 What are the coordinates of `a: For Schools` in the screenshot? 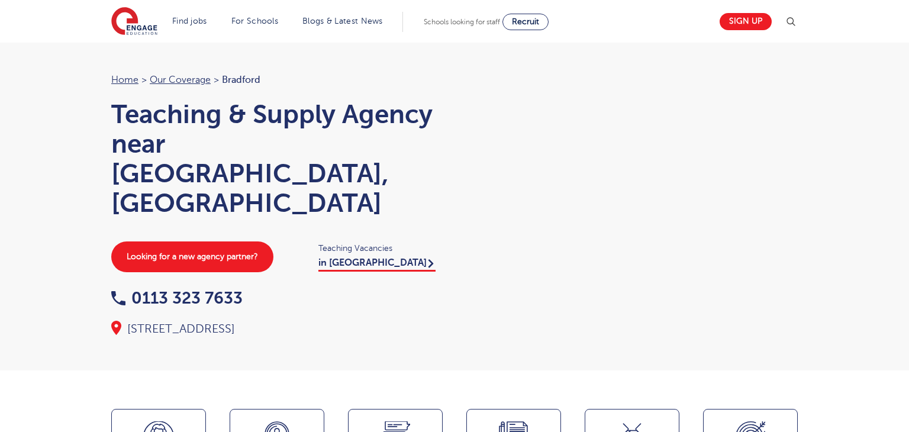 It's located at (255, 21).